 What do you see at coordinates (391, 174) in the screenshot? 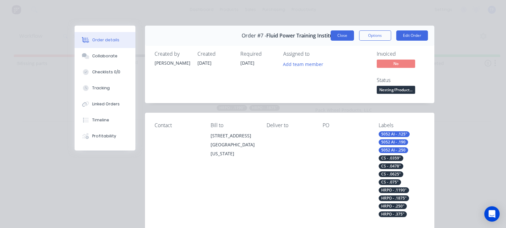
I see `div: CS - .0625"` at bounding box center [391, 174].